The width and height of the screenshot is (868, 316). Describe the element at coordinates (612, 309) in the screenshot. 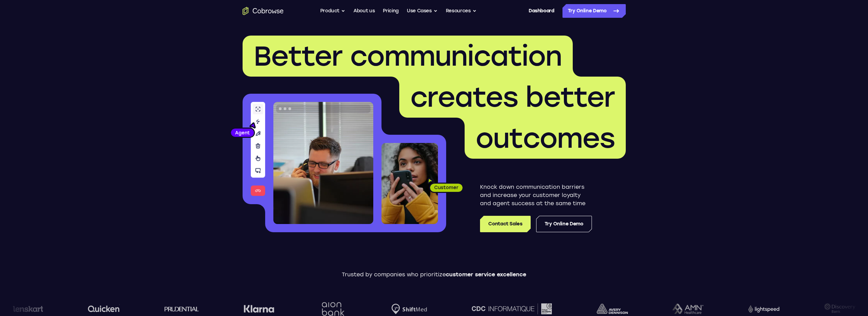

I see `img: avery-dennison` at that location.